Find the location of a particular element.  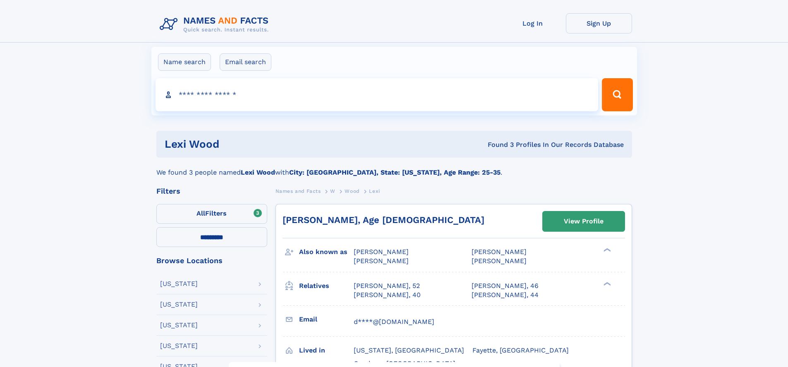

a: Names and Facts is located at coordinates (298, 191).